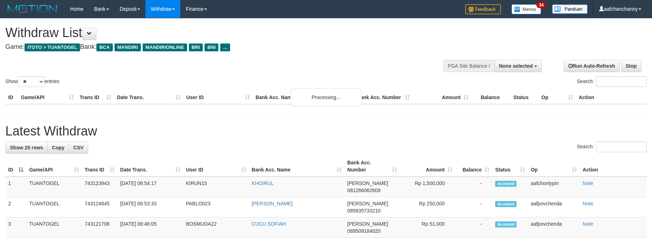  What do you see at coordinates (428, 207) in the screenshot?
I see `td: Rp 250,000` at bounding box center [428, 207].